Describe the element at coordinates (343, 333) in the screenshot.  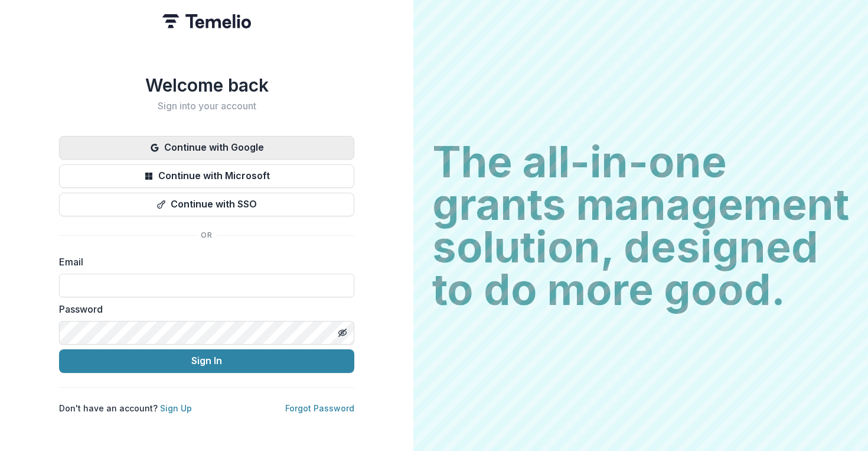
I see `button: Toggle password visibility` at that location.